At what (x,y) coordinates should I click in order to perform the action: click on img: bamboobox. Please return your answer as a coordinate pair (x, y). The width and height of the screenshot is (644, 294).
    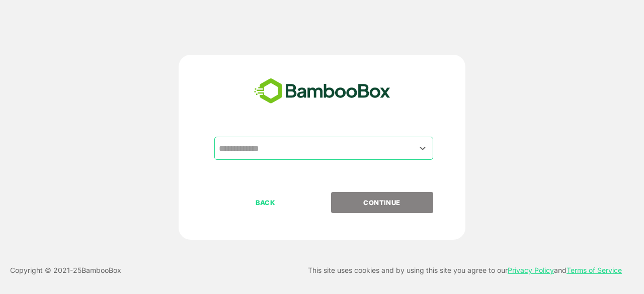
    Looking at the image, I should click on (322, 92).